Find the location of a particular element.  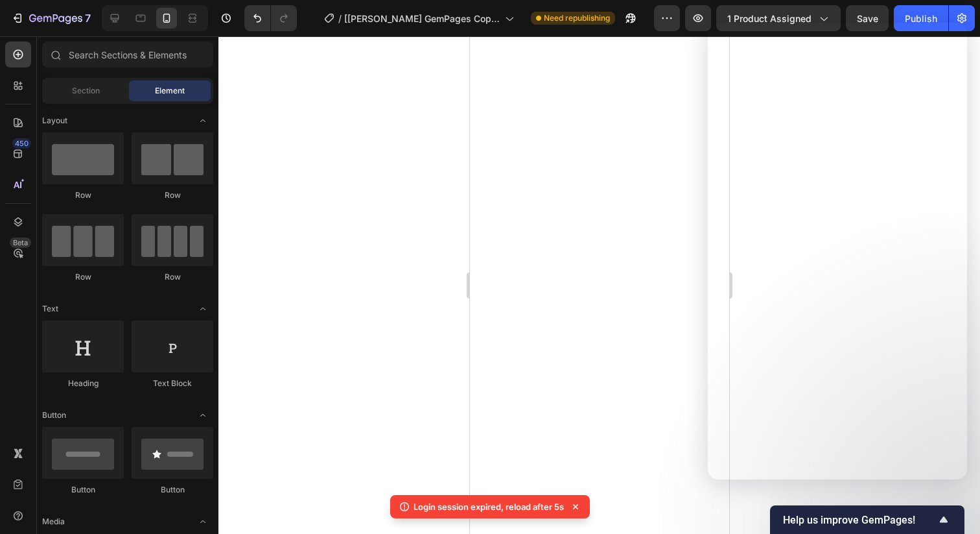

span: Text is located at coordinates (50, 309).